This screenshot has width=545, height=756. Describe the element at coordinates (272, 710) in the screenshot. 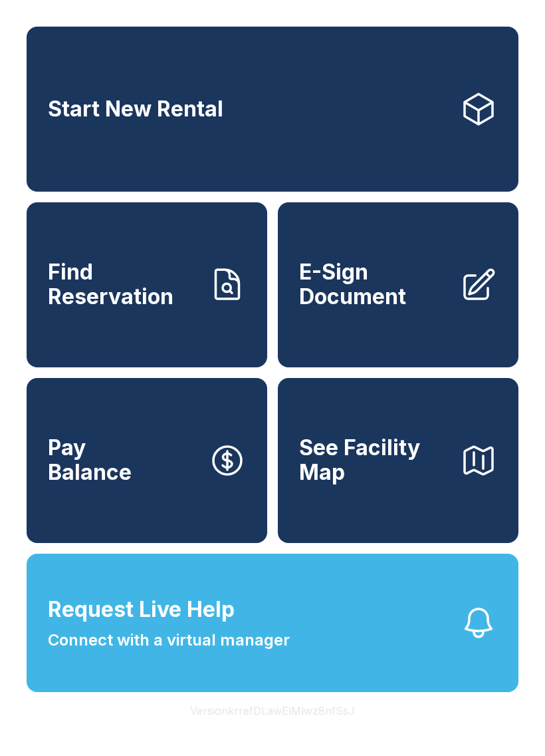

I see `button: VersionkrrefDLawElMlwz8nfSsJ` at that location.